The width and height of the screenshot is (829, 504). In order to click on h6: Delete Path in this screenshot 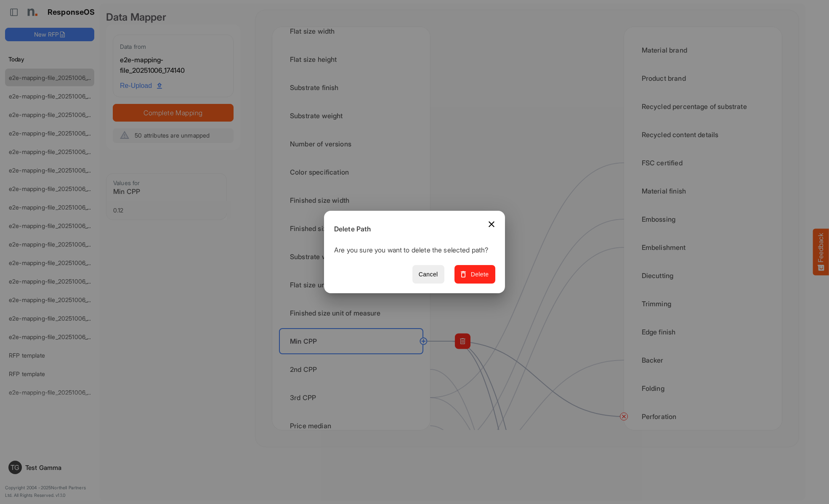, I will do `click(411, 229)`.